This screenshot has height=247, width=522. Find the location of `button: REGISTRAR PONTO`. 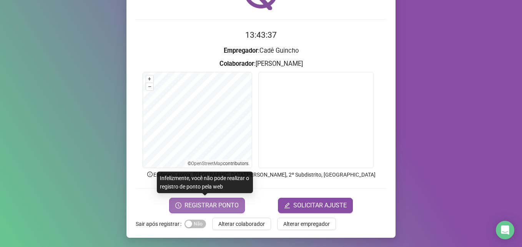

button: REGISTRAR PONTO is located at coordinates (207, 205).